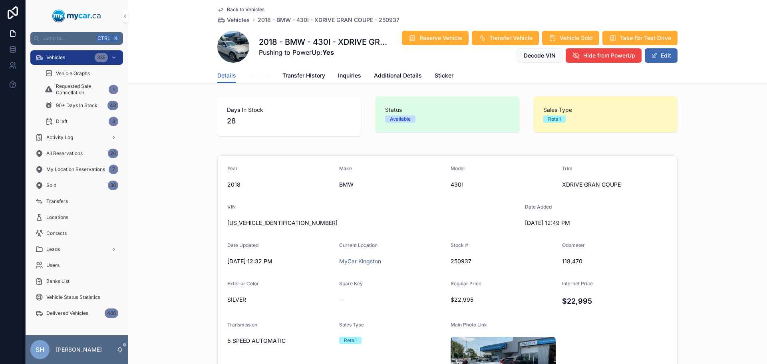 The height and width of the screenshot is (364, 767). What do you see at coordinates (441, 38) in the screenshot?
I see `span: Reserve Vehicle` at bounding box center [441, 38].